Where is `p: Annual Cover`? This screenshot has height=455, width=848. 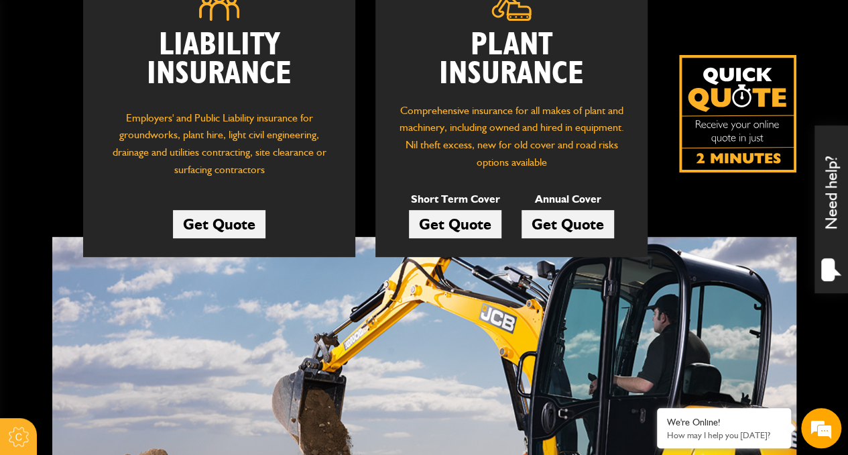
p: Annual Cover is located at coordinates (568, 199).